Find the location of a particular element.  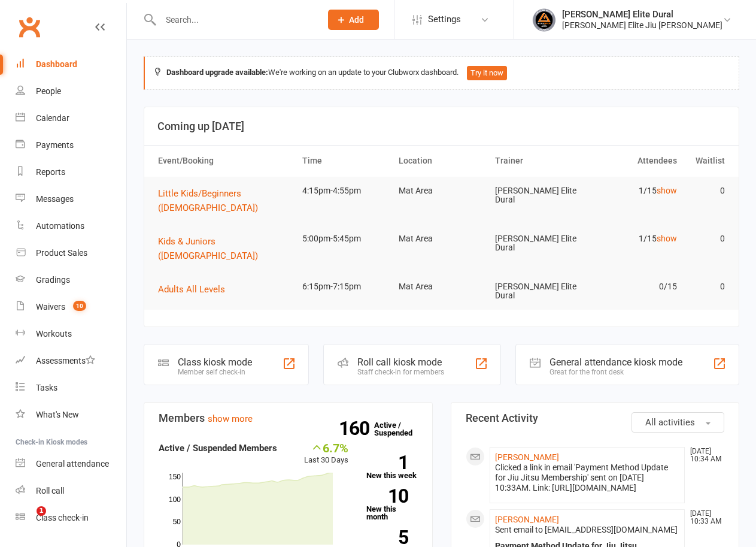

a: Tasks is located at coordinates (71, 387).